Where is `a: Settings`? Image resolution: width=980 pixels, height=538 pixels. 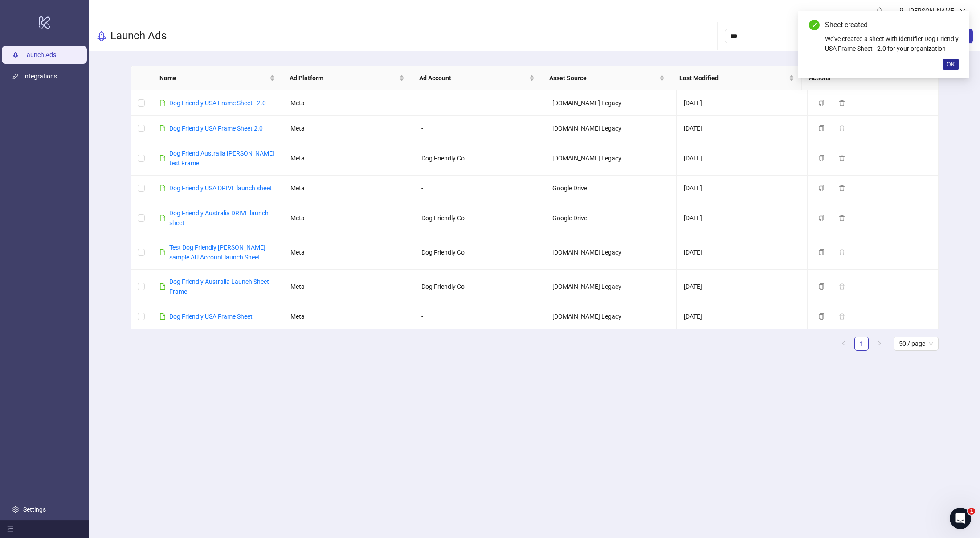 a: Settings is located at coordinates (34, 510).